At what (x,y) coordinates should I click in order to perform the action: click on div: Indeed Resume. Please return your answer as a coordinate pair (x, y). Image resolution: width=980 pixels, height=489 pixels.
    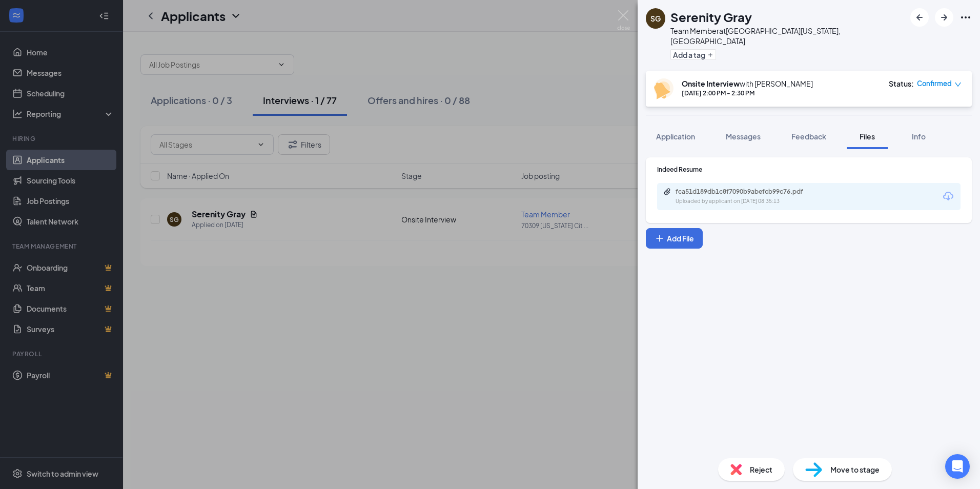
    Looking at the image, I should click on (808, 169).